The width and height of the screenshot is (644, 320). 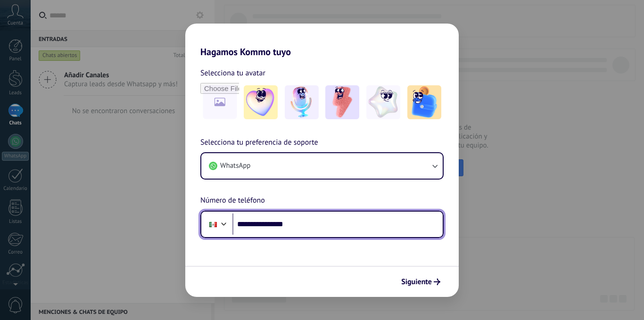 I want to click on img: -3.jpeg, so click(x=343, y=103).